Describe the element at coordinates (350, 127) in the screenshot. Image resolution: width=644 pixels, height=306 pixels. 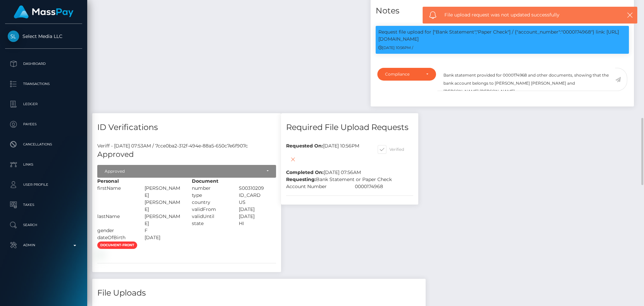
I see `h4: Required File Upload Requests` at that location.